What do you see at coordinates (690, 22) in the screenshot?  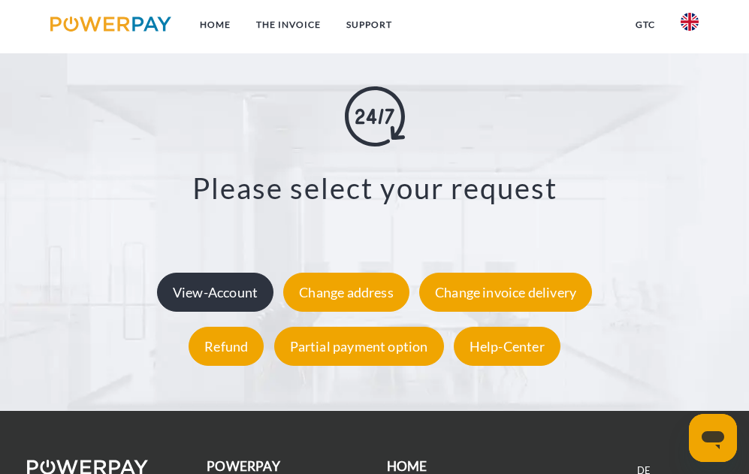 I see `img: en` at bounding box center [690, 22].